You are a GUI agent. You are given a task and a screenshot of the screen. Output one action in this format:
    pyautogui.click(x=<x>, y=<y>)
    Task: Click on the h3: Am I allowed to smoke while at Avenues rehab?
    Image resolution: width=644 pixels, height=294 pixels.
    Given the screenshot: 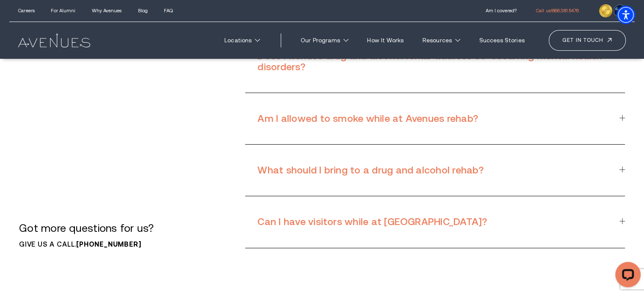 What is the action you would take?
    pyautogui.click(x=434, y=119)
    